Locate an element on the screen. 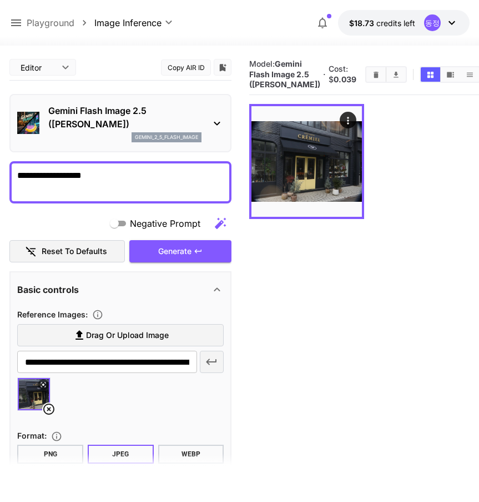 The width and height of the screenshot is (479, 502). div: $18.7311 is located at coordinates (382, 23).